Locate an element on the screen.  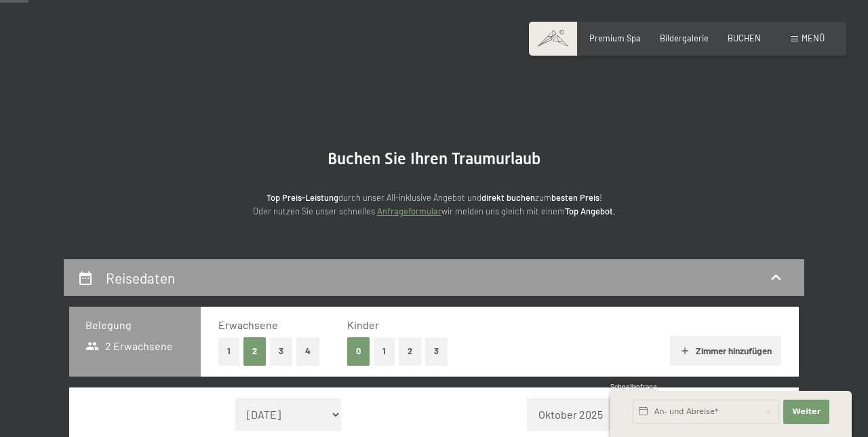
strong: besten Preis is located at coordinates (575, 198).